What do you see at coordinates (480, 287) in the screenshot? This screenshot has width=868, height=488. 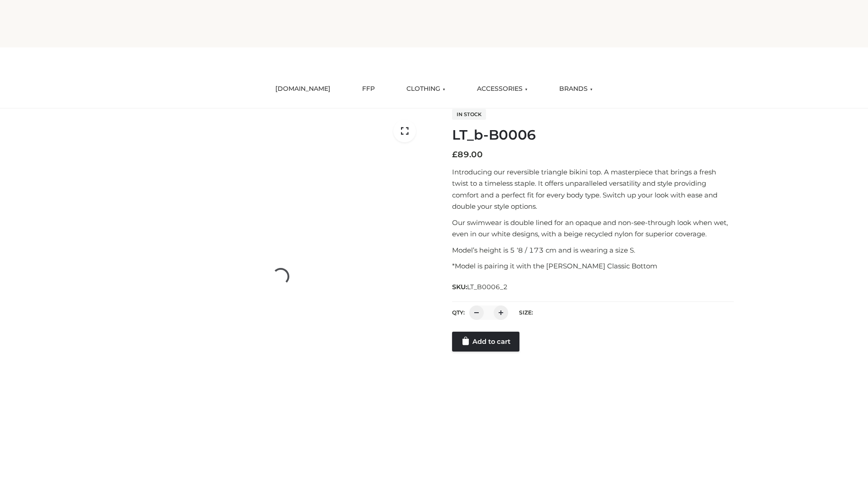 I see `span: SKU:` at bounding box center [480, 287].